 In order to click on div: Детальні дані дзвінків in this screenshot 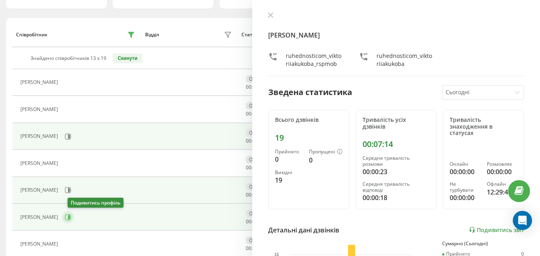, I will do `click(304, 230)`.